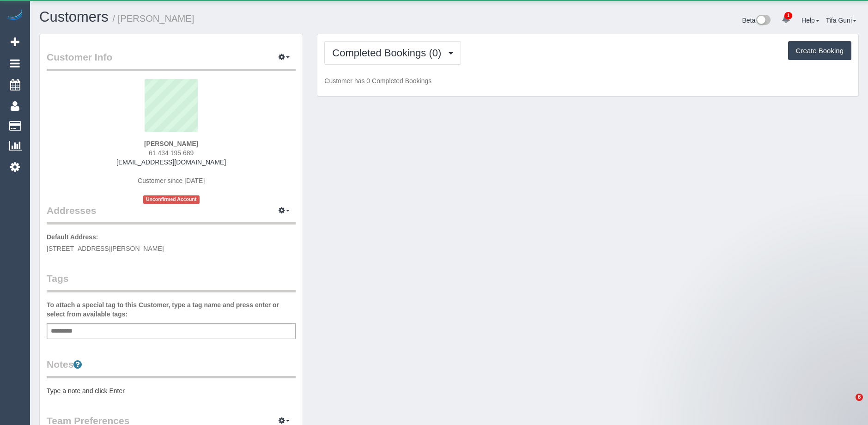 The height and width of the screenshot is (425, 868). I want to click on img: New interface, so click(762, 21).